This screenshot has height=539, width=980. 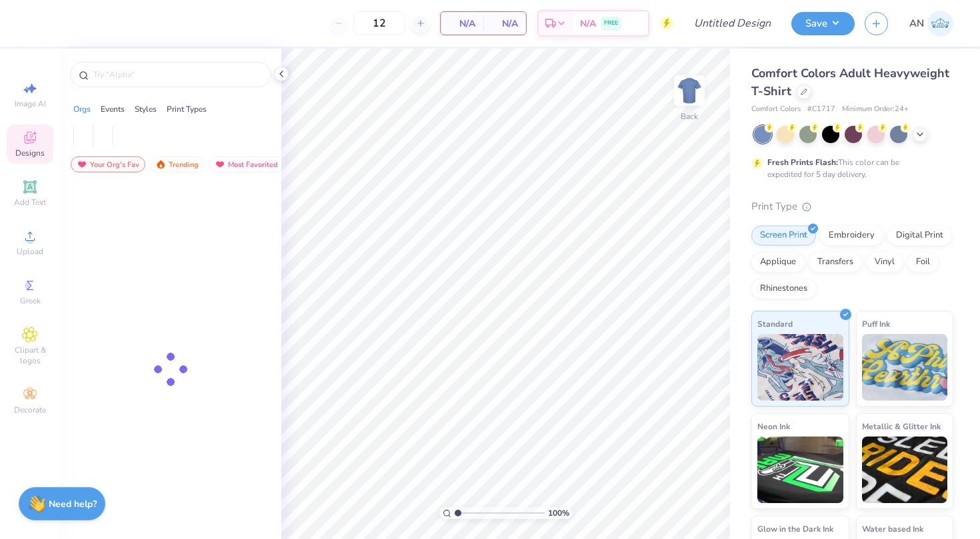 What do you see at coordinates (875, 324) in the screenshot?
I see `span: Puff Ink` at bounding box center [875, 324].